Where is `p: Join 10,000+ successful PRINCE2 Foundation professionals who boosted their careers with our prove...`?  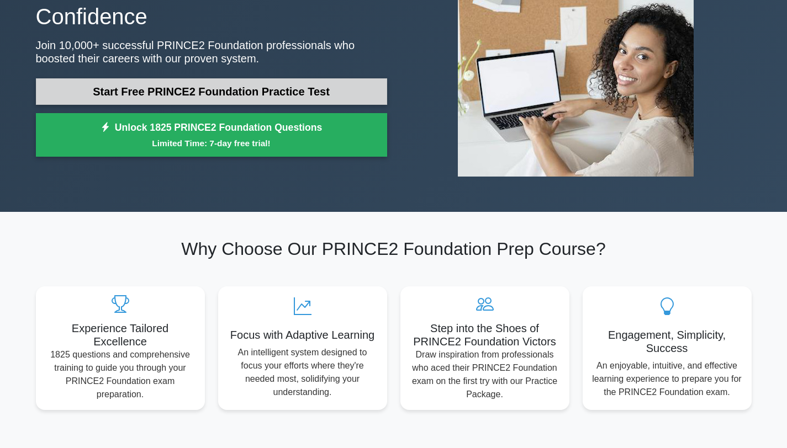
p: Join 10,000+ successful PRINCE2 Foundation professionals who boosted their careers with our prove... is located at coordinates (212, 52).